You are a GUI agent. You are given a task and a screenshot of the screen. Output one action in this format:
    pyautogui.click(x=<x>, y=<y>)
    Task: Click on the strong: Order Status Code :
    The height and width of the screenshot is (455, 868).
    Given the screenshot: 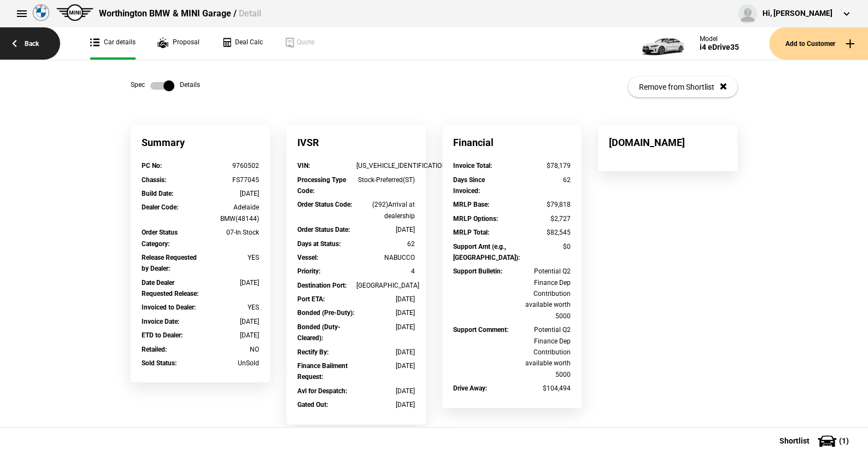 What is the action you would take?
    pyautogui.click(x=325, y=205)
    